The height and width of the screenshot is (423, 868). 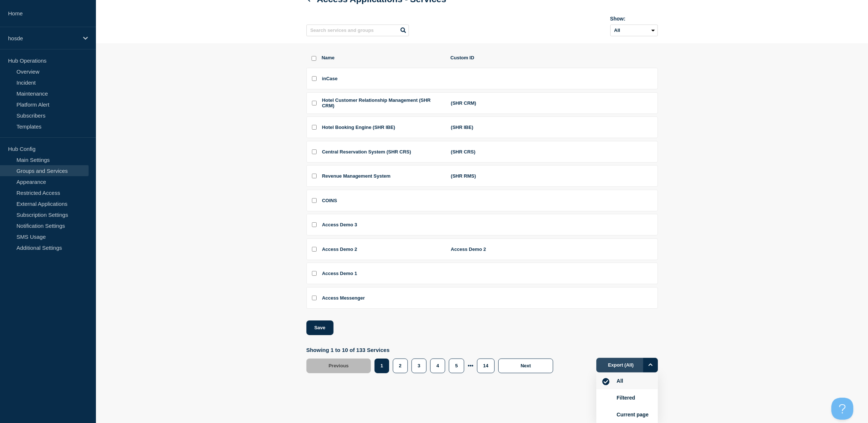 I want to click on span: Access Demo 1, so click(x=340, y=273).